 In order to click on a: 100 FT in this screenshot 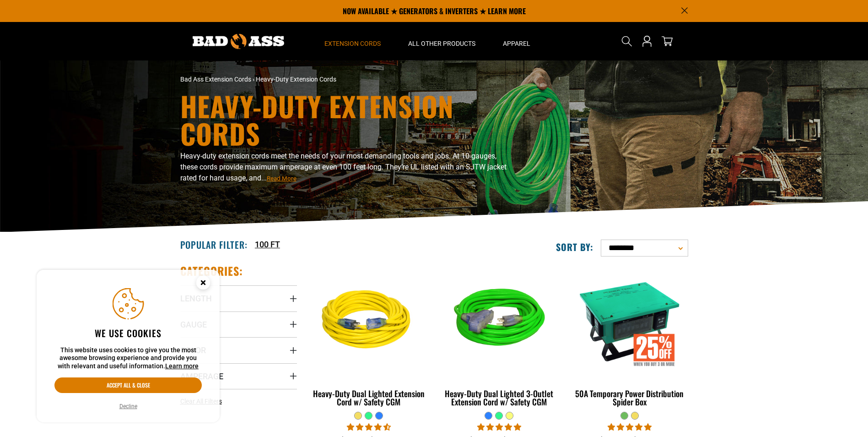, I will do `click(267, 244)`.